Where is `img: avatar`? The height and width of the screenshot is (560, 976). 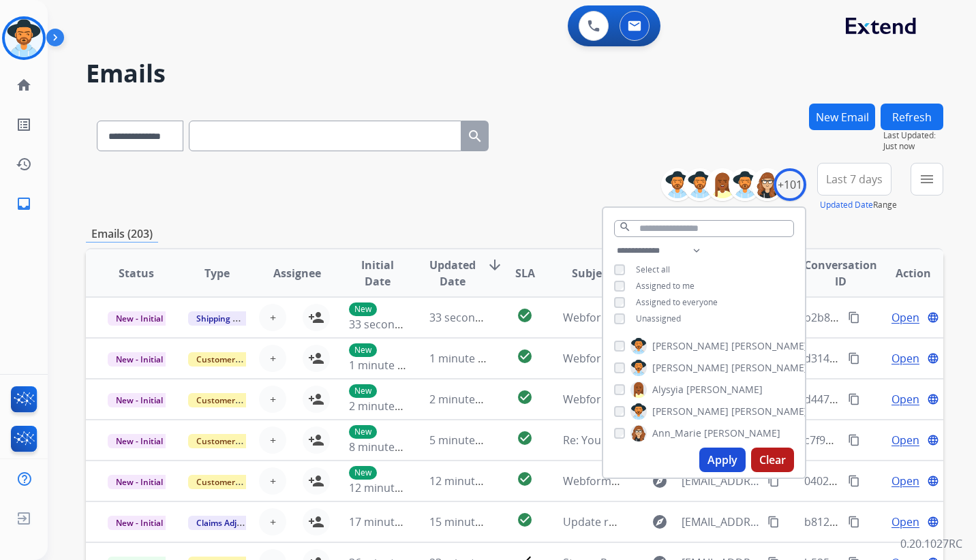
img: avatar is located at coordinates (24, 38).